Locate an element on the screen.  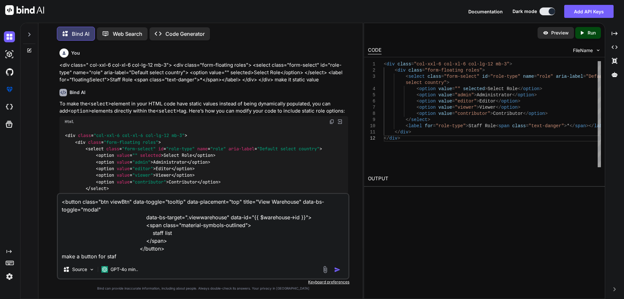
img: settings is located at coordinates (9, 276).